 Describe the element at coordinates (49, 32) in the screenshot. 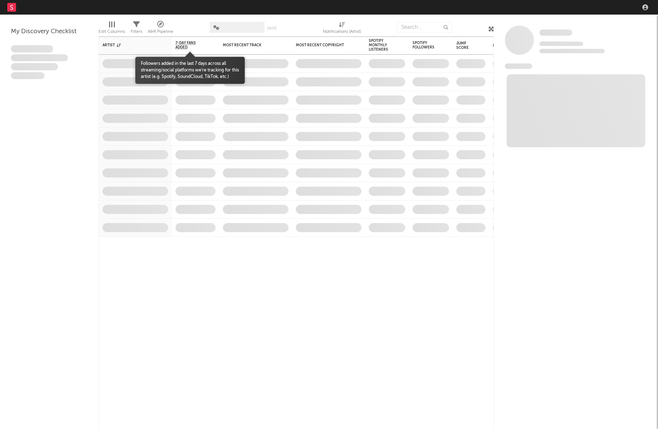

I see `div: My Discovery Checklist` at that location.